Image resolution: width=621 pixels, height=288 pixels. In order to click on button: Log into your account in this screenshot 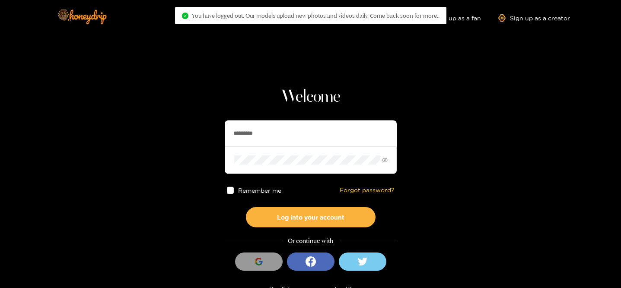, I will do `click(311, 217)`.